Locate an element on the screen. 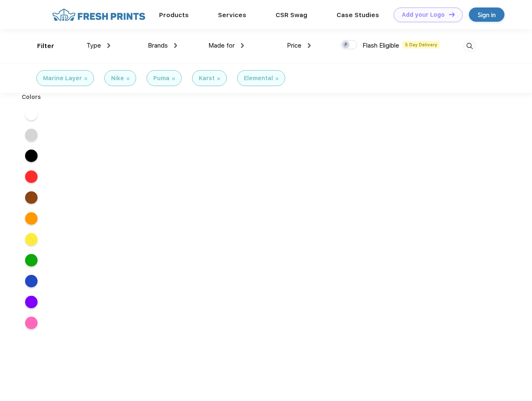  span: Flash Eligible is located at coordinates (381, 46).